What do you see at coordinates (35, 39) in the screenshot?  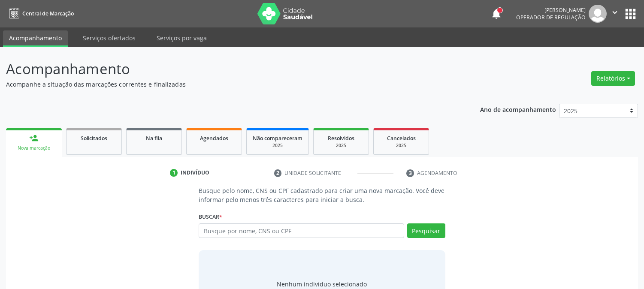 I see `a: Acompanhamento` at bounding box center [35, 39].